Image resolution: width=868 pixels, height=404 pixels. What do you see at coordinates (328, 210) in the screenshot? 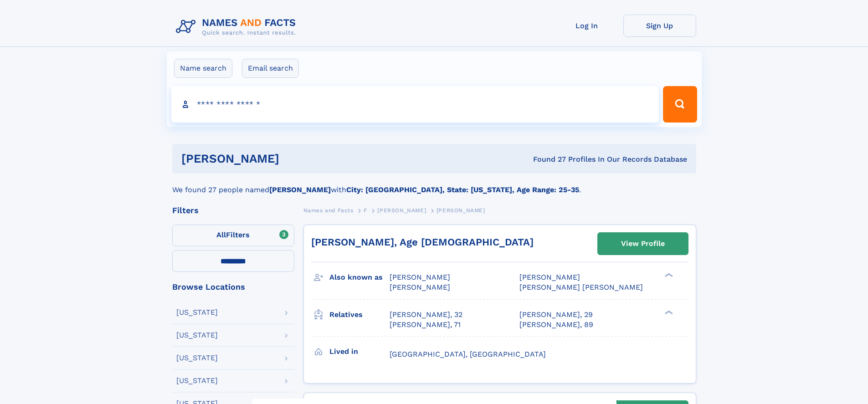
I see `a: Names and Facts` at bounding box center [328, 210].